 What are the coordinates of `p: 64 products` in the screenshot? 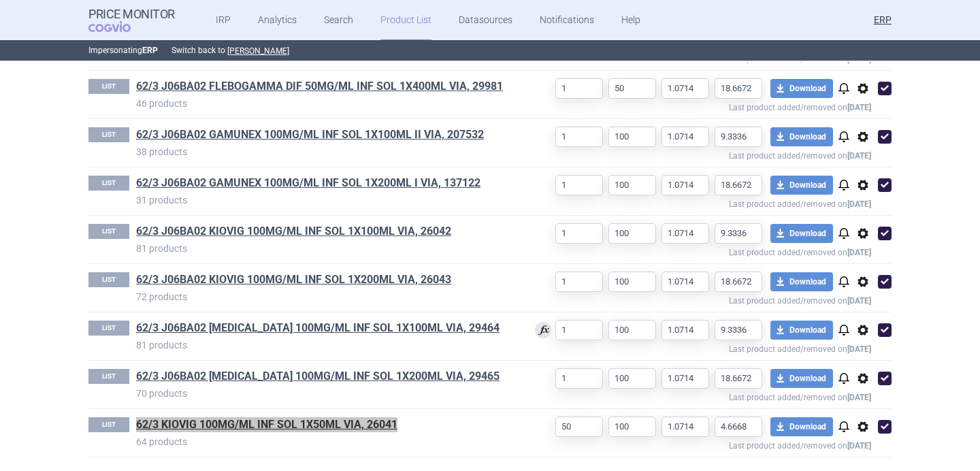 It's located at (324, 442).